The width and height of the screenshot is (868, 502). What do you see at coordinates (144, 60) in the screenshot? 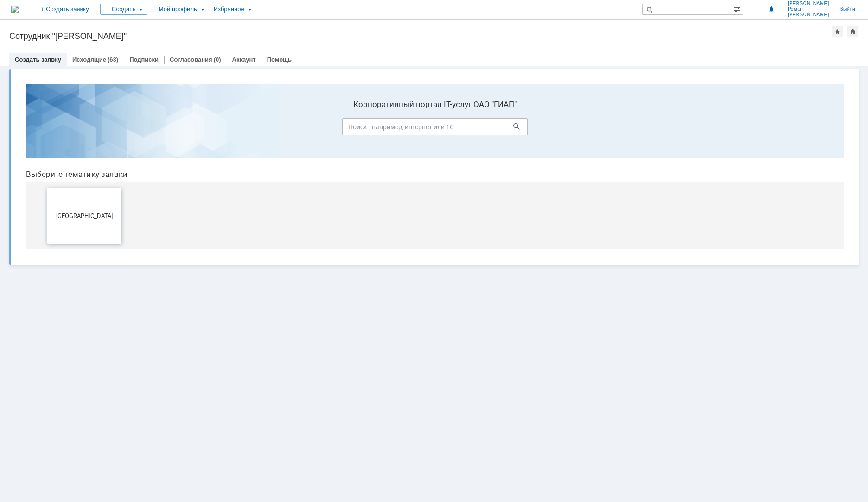
I see `a: Подписки` at bounding box center [144, 60].